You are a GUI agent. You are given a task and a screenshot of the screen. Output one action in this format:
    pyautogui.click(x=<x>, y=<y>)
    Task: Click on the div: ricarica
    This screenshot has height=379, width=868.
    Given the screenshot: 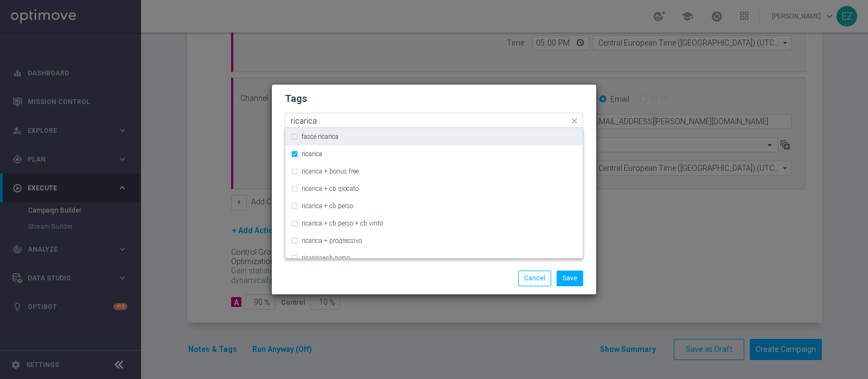 What is the action you would take?
    pyautogui.click(x=434, y=154)
    